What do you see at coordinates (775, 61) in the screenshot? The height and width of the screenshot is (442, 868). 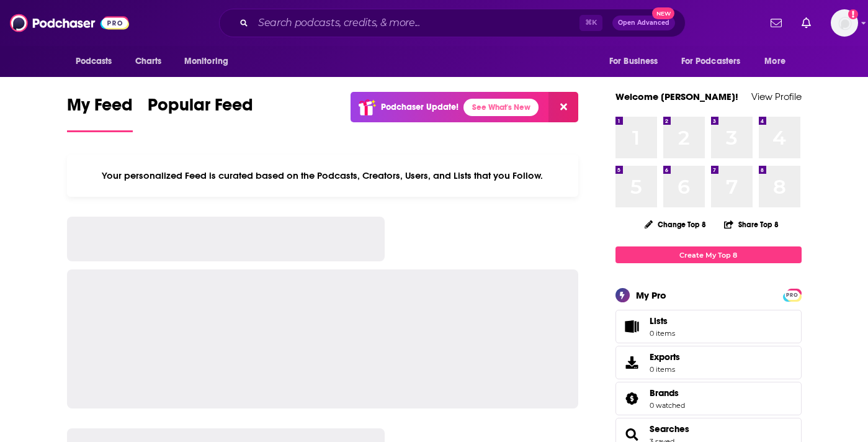 I see `span: More` at bounding box center [775, 61].